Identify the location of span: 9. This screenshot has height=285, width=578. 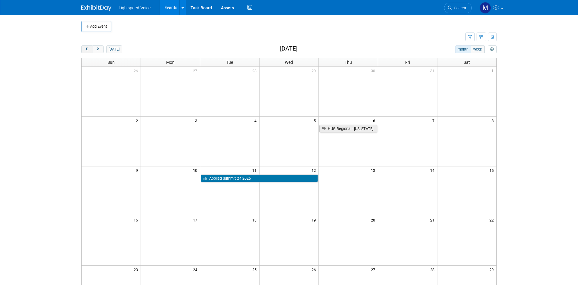
(138, 170).